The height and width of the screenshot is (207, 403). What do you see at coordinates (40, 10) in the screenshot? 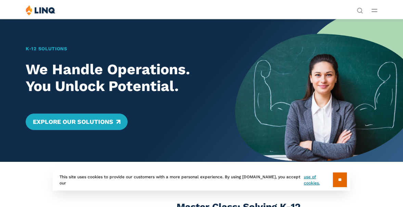
I see `img: LINQ | K‑12 Software` at bounding box center [40, 10].